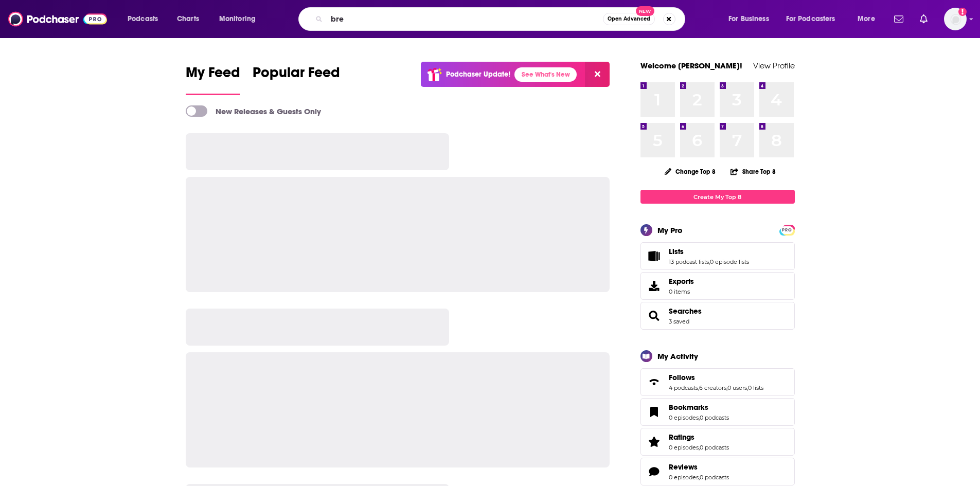  Describe the element at coordinates (773, 65) in the screenshot. I see `a: View Profile` at that location.